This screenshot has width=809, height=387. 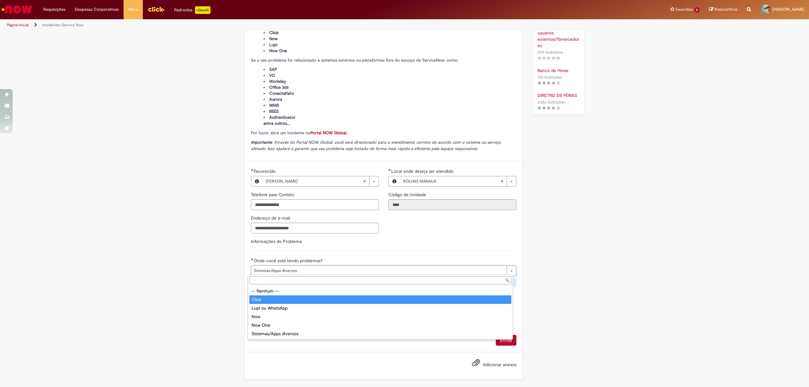 What do you see at coordinates (380, 308) in the screenshot?
I see `div: Lupi ou WhatsApp` at bounding box center [380, 308].